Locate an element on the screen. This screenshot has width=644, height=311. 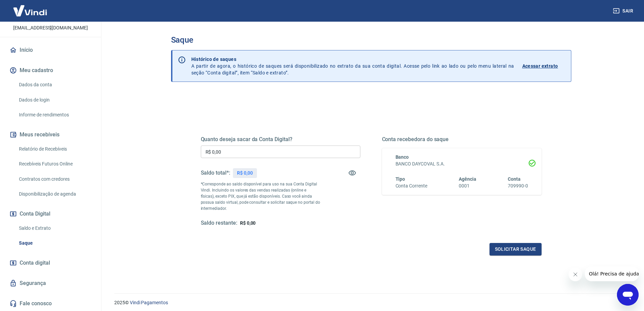
a: Vindi Pagamentos is located at coordinates (149, 302).